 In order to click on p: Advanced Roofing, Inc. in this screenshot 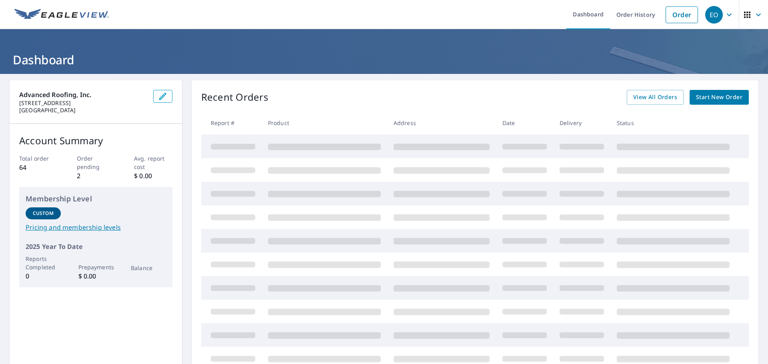, I will do `click(83, 95)`.